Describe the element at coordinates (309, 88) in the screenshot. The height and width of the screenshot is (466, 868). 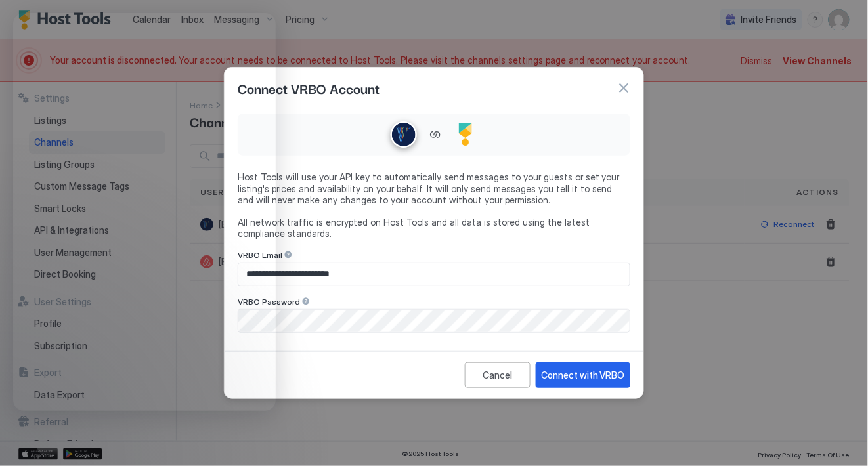
I see `span: Connect VRBO Account` at that location.